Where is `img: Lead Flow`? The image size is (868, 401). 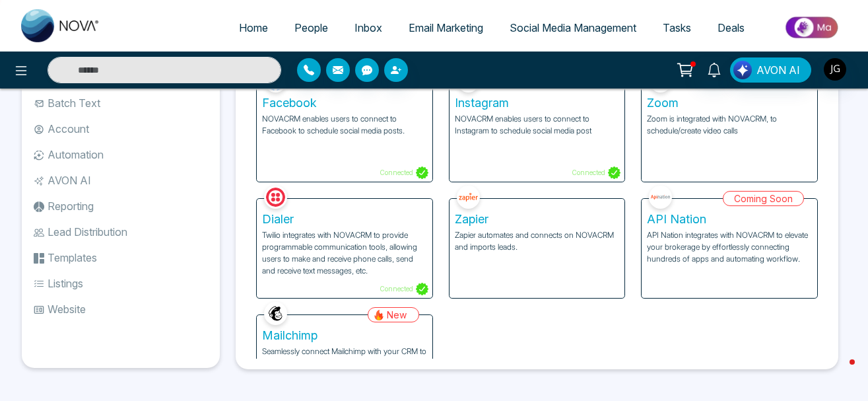
img: Lead Flow is located at coordinates (743, 70).